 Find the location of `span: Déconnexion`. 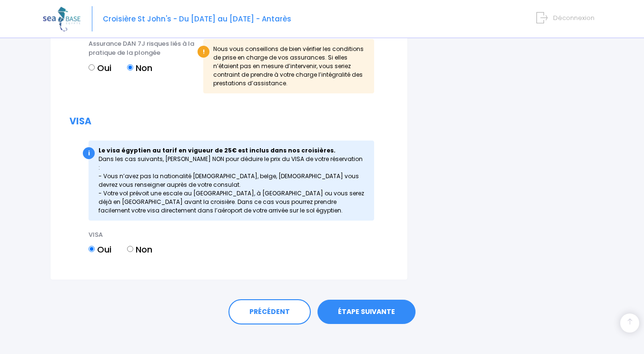

span: Déconnexion is located at coordinates (574, 18).